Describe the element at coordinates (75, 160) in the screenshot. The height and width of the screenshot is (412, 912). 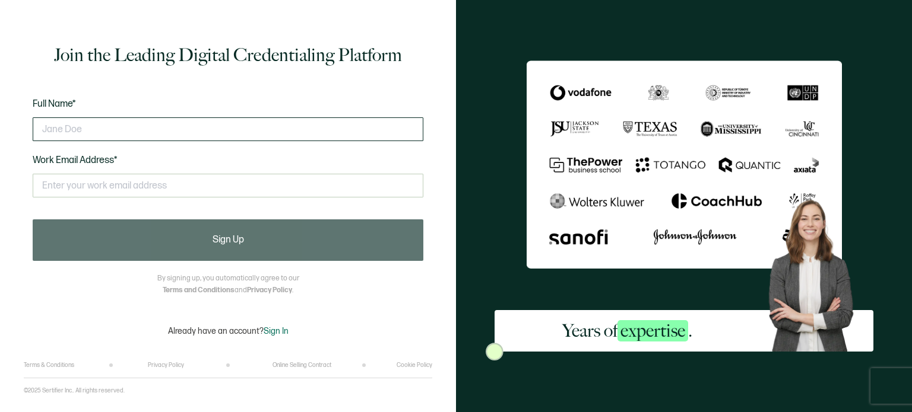
I see `span: Work Email Address*` at that location.